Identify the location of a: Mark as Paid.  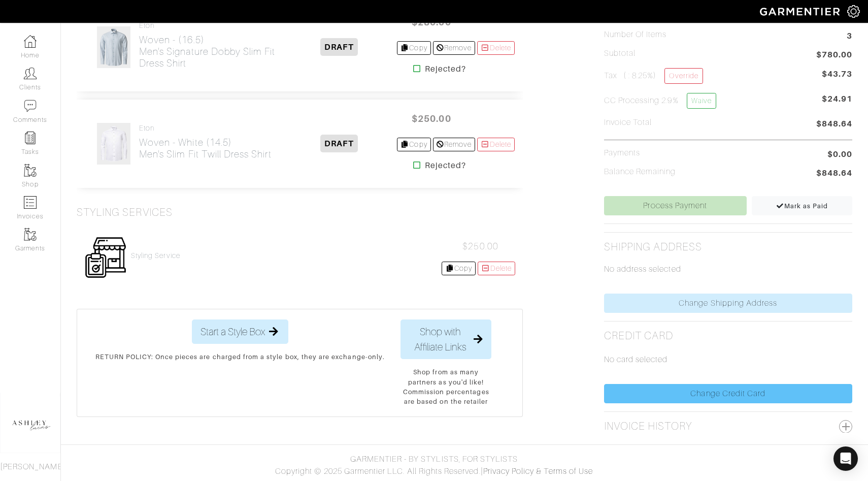
(802, 206).